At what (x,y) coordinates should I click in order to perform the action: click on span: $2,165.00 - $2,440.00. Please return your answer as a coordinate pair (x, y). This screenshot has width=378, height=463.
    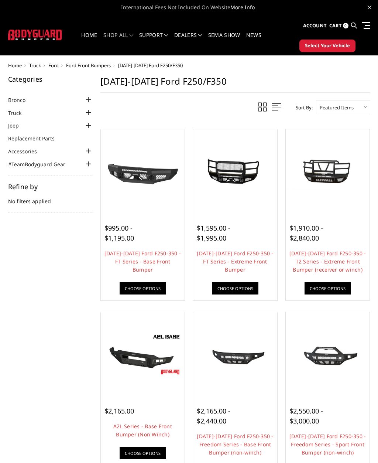
    Looking at the image, I should click on (213, 415).